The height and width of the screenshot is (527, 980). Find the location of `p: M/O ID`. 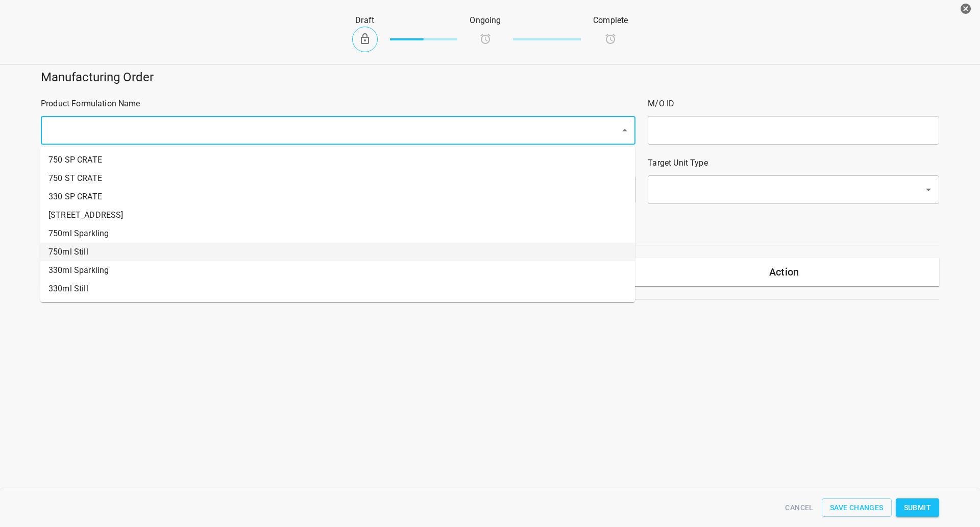

p: M/O ID is located at coordinates (793, 104).